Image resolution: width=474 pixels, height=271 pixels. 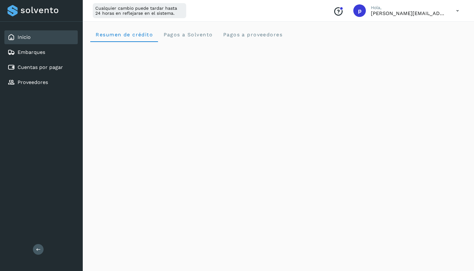 What do you see at coordinates (409, 13) in the screenshot?
I see `p: pablo.marin@mensajeria-estrategias.com` at bounding box center [409, 13].